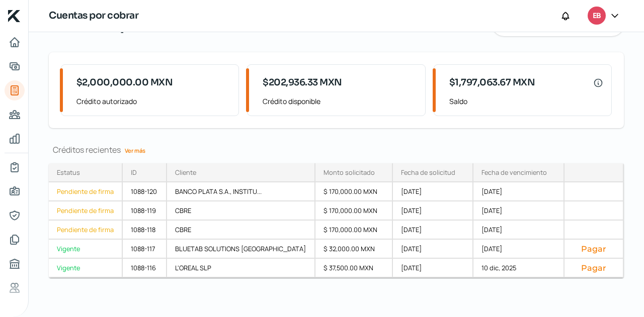 The image size is (644, 317). I want to click on span: $1,797,063.67 MXN, so click(491, 83).